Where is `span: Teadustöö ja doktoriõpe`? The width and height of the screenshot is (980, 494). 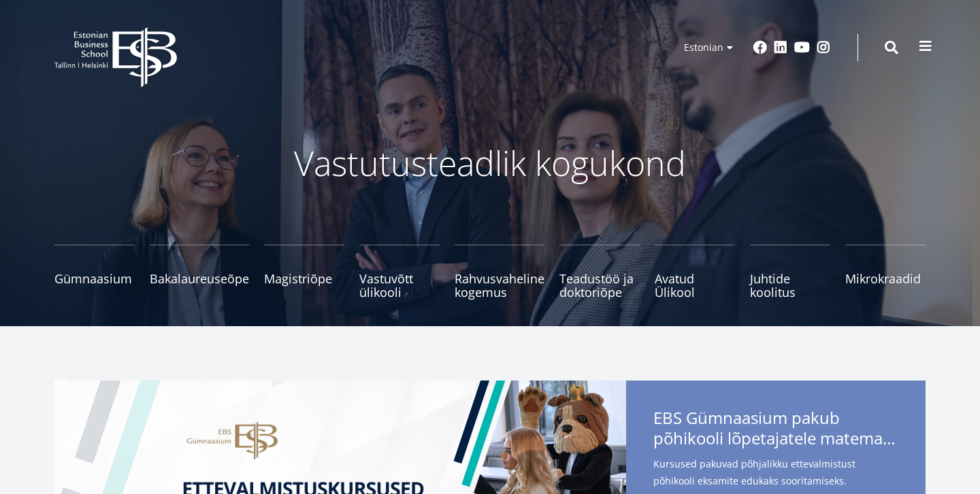 span: Teadustöö ja doktoriõpe is located at coordinates (600, 286).